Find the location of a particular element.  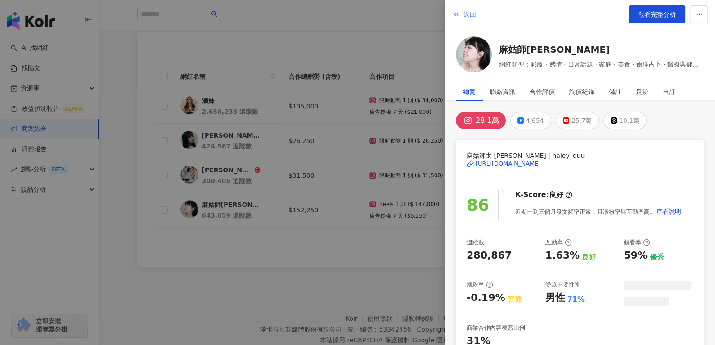

div: 足跡 is located at coordinates (642, 92).